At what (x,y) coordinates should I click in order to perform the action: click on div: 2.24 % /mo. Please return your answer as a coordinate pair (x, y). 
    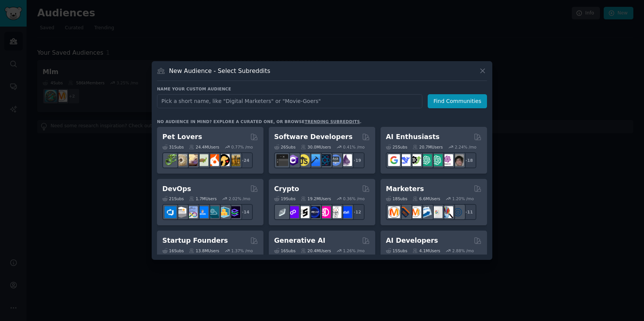
    Looking at the image, I should click on (465, 147).